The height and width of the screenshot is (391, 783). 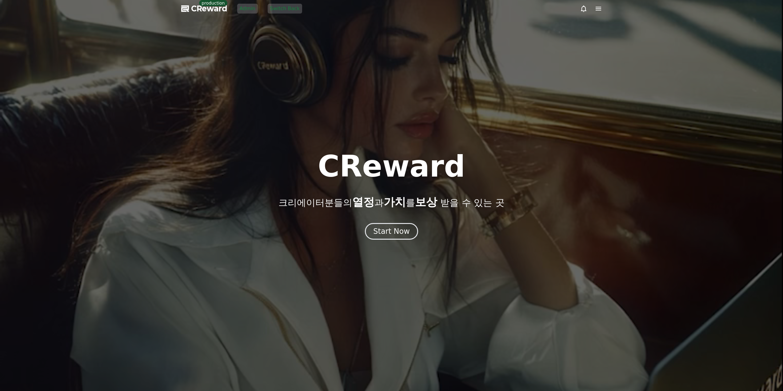 I want to click on p: 크리에이터분들의 과 를 받을 수 있는 곳, so click(x=392, y=202).